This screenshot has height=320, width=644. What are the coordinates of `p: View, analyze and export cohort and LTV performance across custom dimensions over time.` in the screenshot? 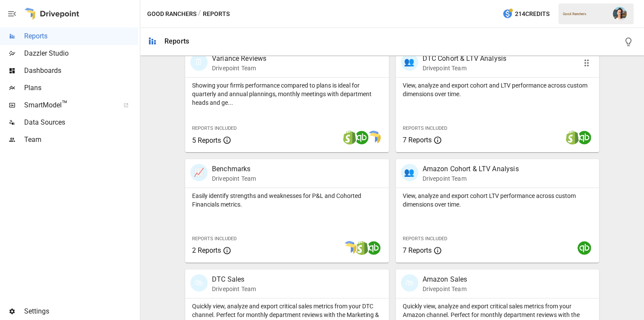 It's located at (498, 90).